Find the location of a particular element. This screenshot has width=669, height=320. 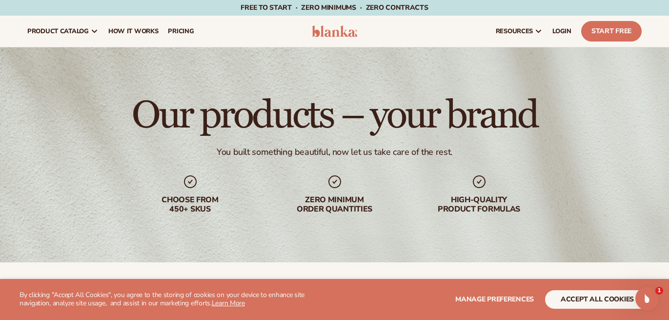

span: How It Works is located at coordinates (133, 31).